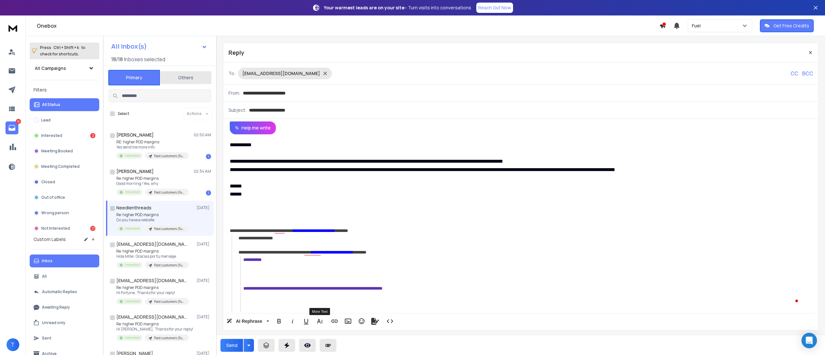 The image size is (825, 355). Describe the element at coordinates (64, 120) in the screenshot. I see `button: Lead` at that location.